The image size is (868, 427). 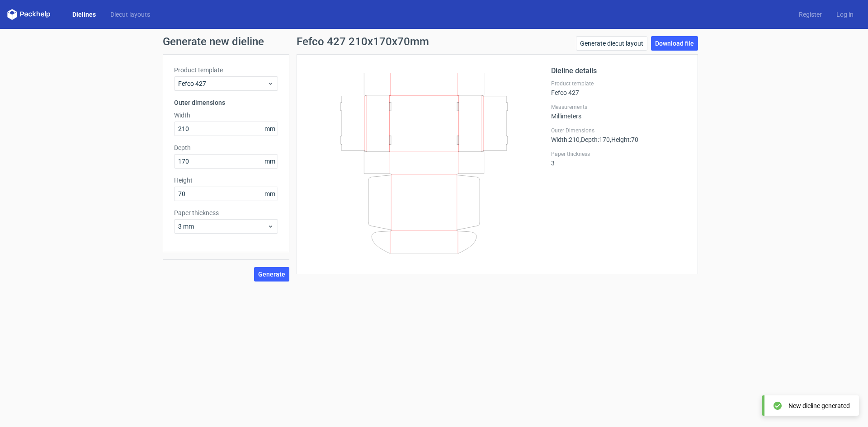 I want to click on label: Measurements, so click(x=619, y=107).